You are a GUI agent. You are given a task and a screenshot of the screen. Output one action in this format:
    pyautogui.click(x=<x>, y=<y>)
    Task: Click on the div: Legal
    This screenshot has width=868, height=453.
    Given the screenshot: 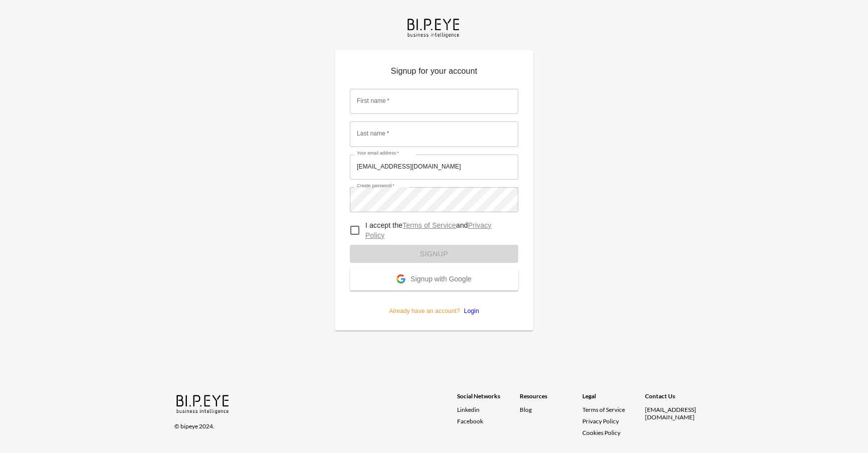 What is the action you would take?
    pyautogui.click(x=613, y=399)
    